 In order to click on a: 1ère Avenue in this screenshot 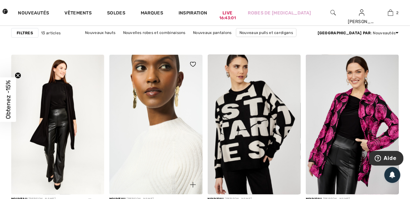, I will do `click(5, 12)`.